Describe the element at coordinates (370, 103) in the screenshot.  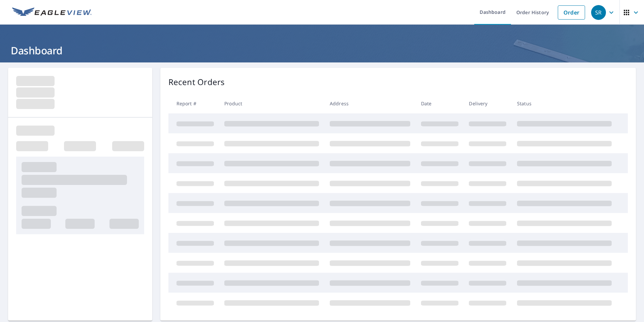
I see `th: Address` at that location.